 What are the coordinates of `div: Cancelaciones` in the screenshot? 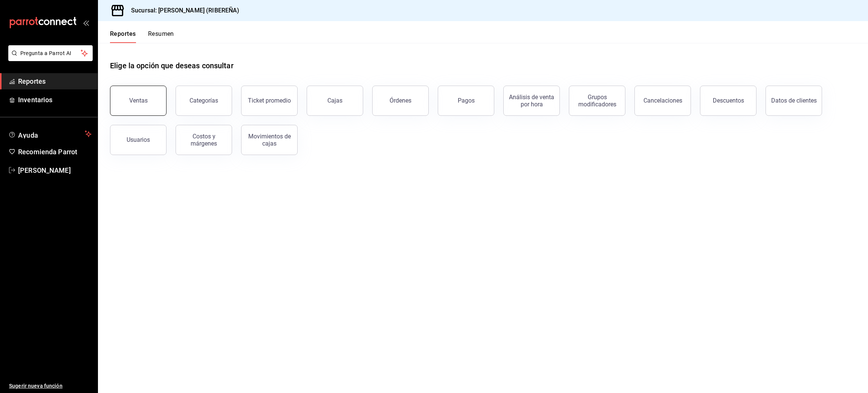 It's located at (663, 100).